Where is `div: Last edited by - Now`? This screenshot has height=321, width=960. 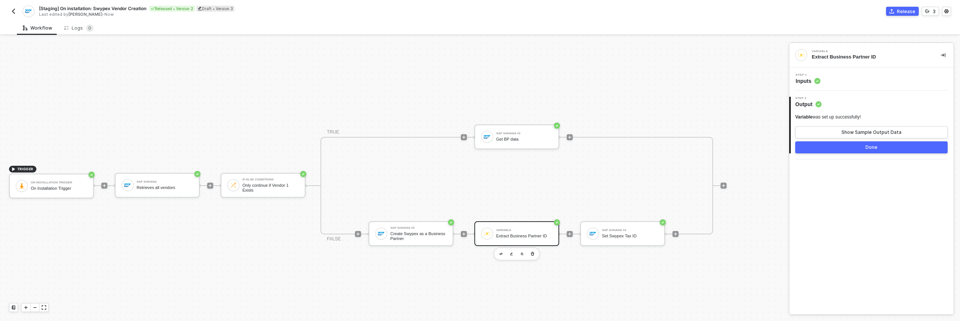 div: Last edited by - Now is located at coordinates (259, 14).